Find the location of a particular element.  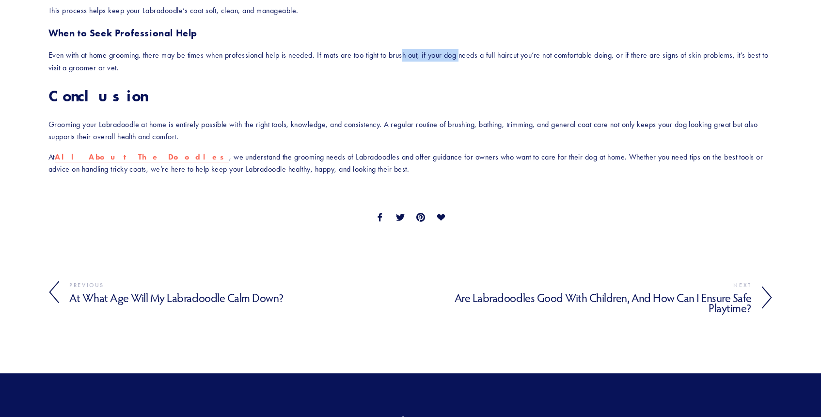

h4: Are Labradoodles Good with Children, and How Can I Ensure Safe Playtime? is located at coordinates (581, 303).